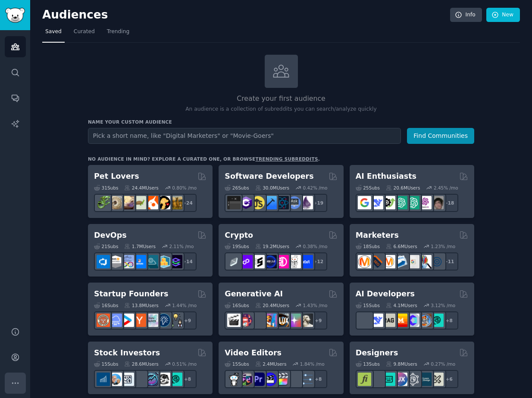  What do you see at coordinates (318, 203) in the screenshot?
I see `div: + 19` at bounding box center [318, 203].